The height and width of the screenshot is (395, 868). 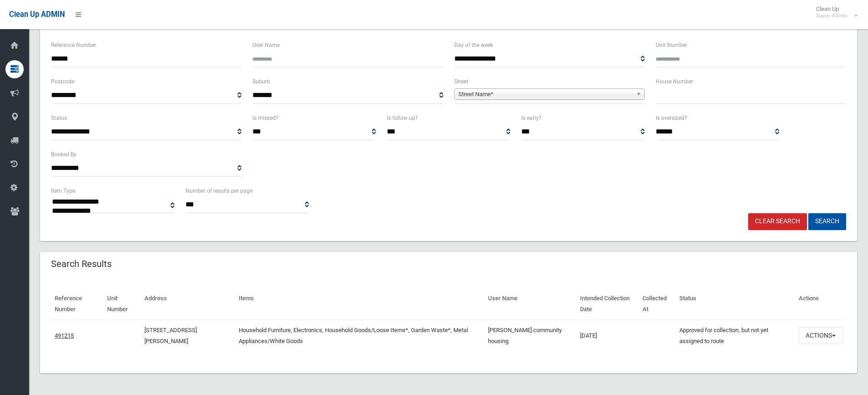 What do you see at coordinates (63, 81) in the screenshot?
I see `label: Postcode` at bounding box center [63, 81].